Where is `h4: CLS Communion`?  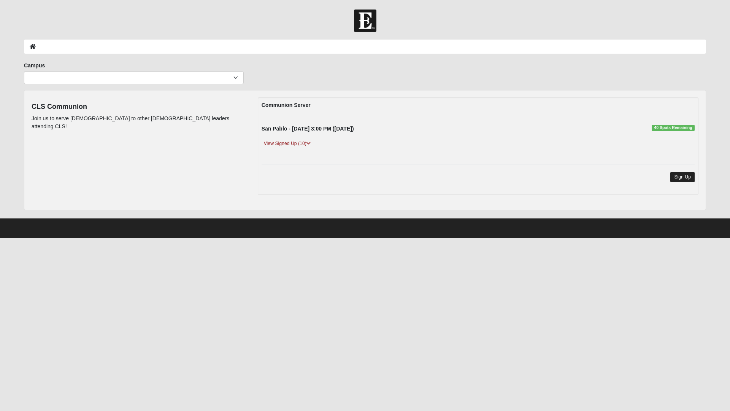
h4: CLS Communion is located at coordinates (139, 107).